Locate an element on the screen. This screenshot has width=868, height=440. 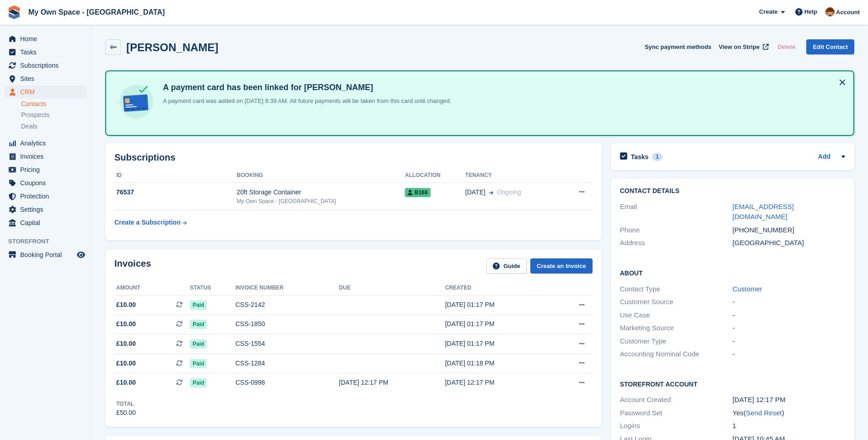
span: Deals is located at coordinates (29, 126).